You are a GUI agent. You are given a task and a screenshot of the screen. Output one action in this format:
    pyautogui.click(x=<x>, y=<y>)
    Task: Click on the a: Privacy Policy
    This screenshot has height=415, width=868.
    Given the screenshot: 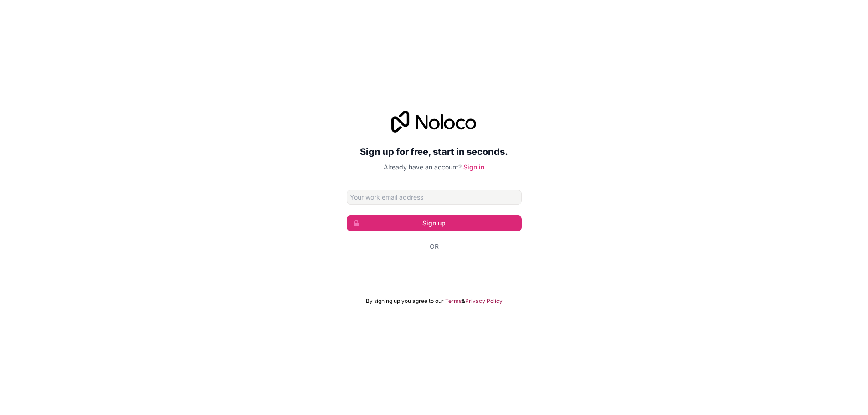 What is the action you would take?
    pyautogui.click(x=484, y=301)
    